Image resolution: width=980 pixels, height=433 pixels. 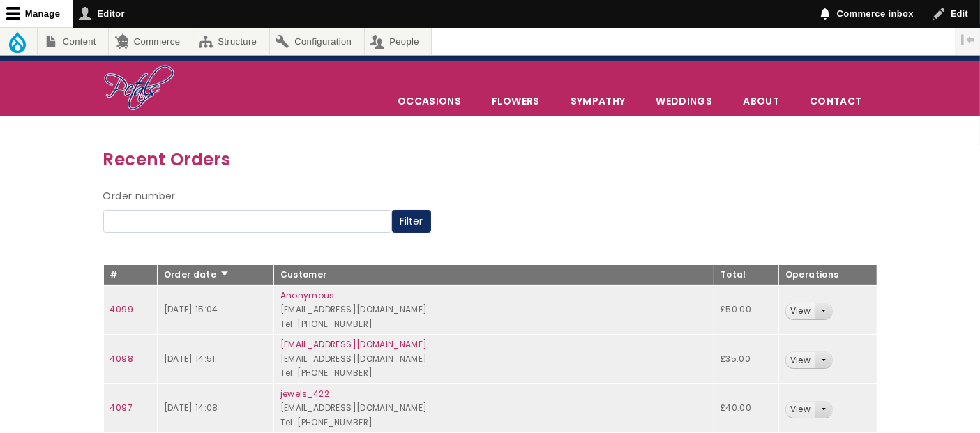 What do you see at coordinates (121, 359) in the screenshot?
I see `a: 4098` at bounding box center [121, 359].